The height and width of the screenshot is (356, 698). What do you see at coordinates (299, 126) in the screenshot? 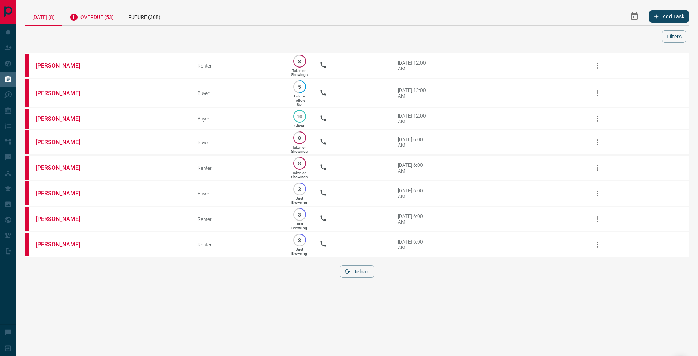
I see `p: Client` at bounding box center [299, 126].